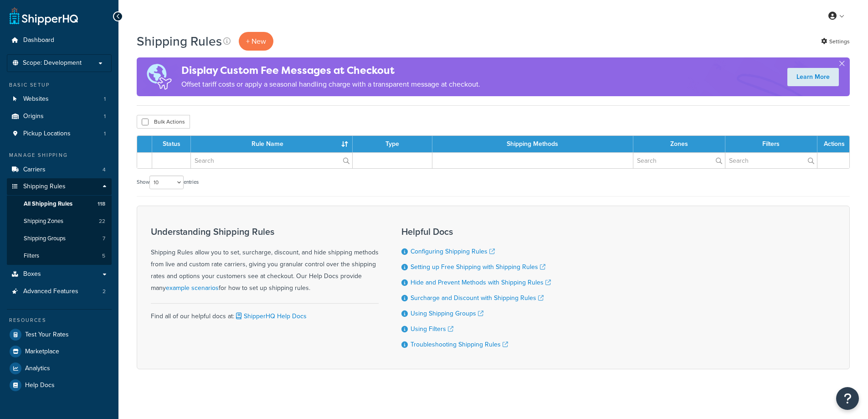 This screenshot has height=419, width=868. I want to click on span: 22, so click(102, 221).